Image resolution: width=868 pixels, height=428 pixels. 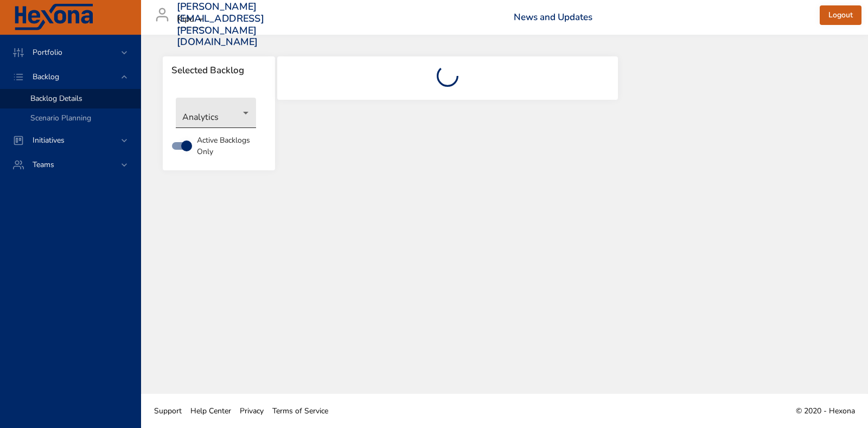 What do you see at coordinates (252, 410) in the screenshot?
I see `span: Privacy` at bounding box center [252, 410].